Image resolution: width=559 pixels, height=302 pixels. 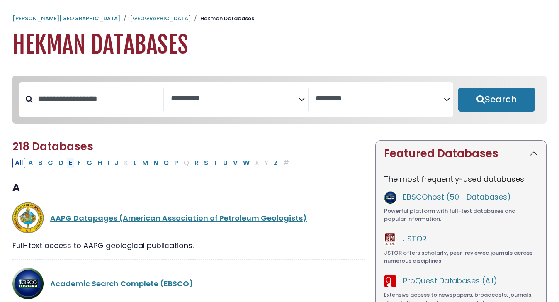 I want to click on button: Filter Results G, so click(x=89, y=163).